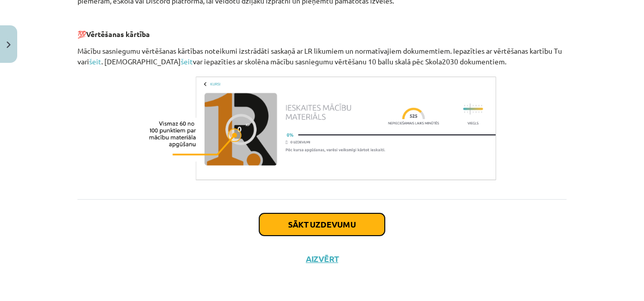 The image size is (644, 301). I want to click on button: Aizvērt, so click(322, 259).